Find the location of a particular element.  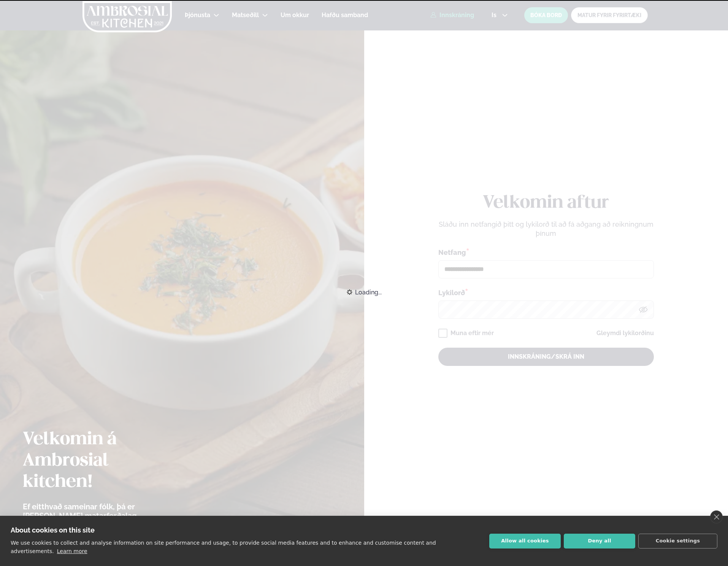

button: Deny all is located at coordinates (600, 541).